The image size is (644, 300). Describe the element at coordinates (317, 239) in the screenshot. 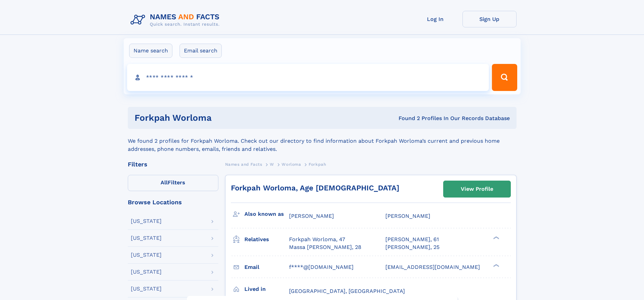

I see `div: Forkpah Worloma, 47` at that location.